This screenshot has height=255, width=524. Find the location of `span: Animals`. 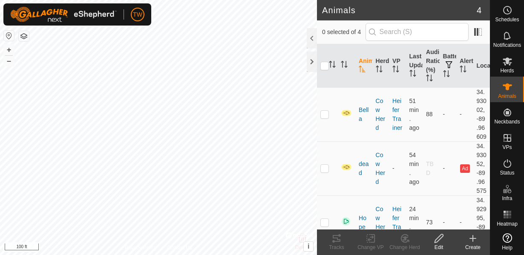

span: Animals is located at coordinates (507, 96).